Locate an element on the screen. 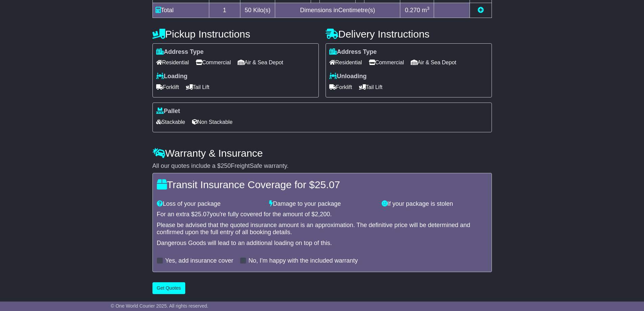  div: Dangerous Goods will lead to an additional loading on top of this. is located at coordinates (322, 243).